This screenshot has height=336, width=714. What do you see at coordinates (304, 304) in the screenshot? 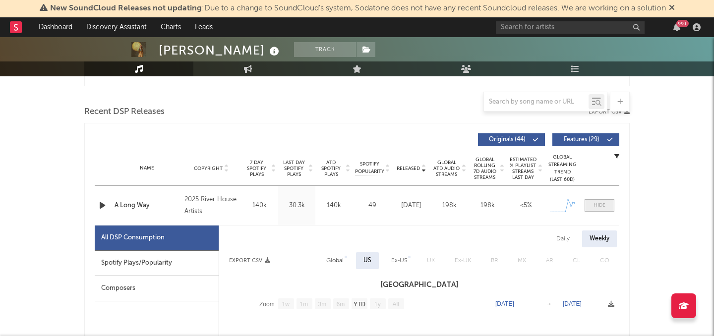
I see `text: 1m` at bounding box center [304, 304].